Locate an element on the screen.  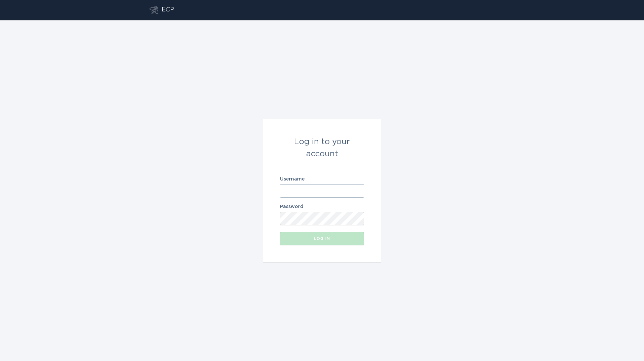
div: Log in is located at coordinates (322, 239).